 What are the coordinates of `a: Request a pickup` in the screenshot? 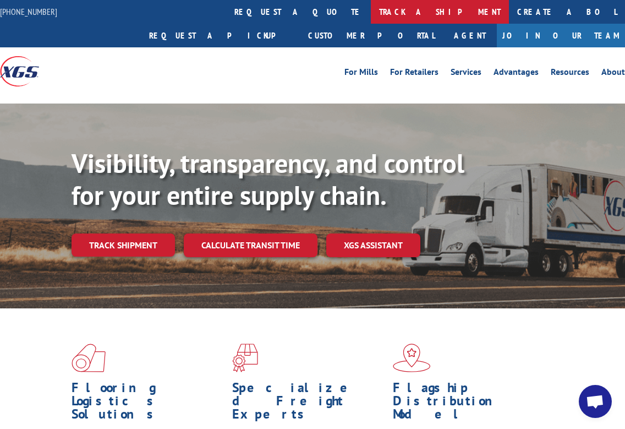 It's located at (220, 35).